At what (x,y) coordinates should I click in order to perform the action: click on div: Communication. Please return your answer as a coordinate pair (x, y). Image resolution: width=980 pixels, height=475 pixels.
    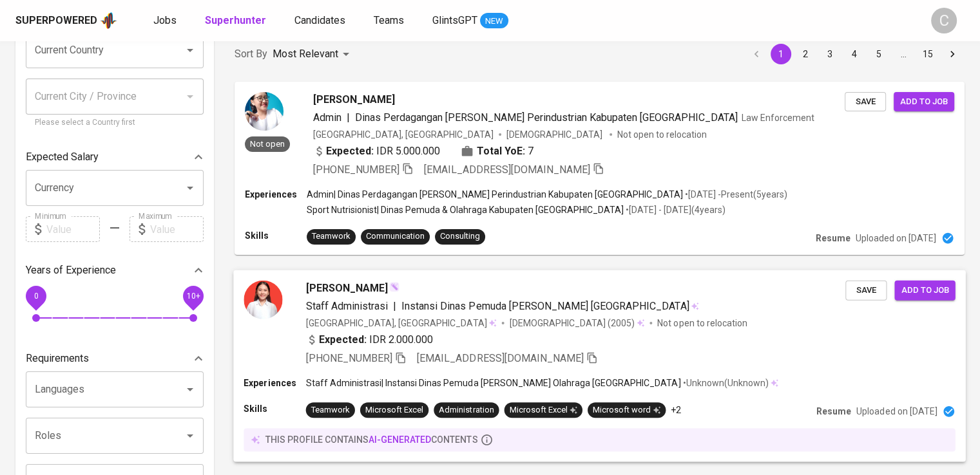
    Looking at the image, I should click on (395, 236).